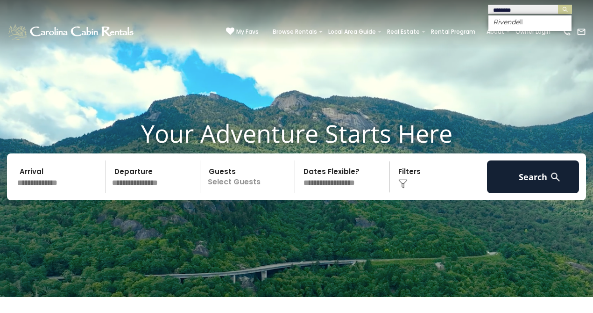 The image size is (593, 313). I want to click on span: My Favs, so click(248, 32).